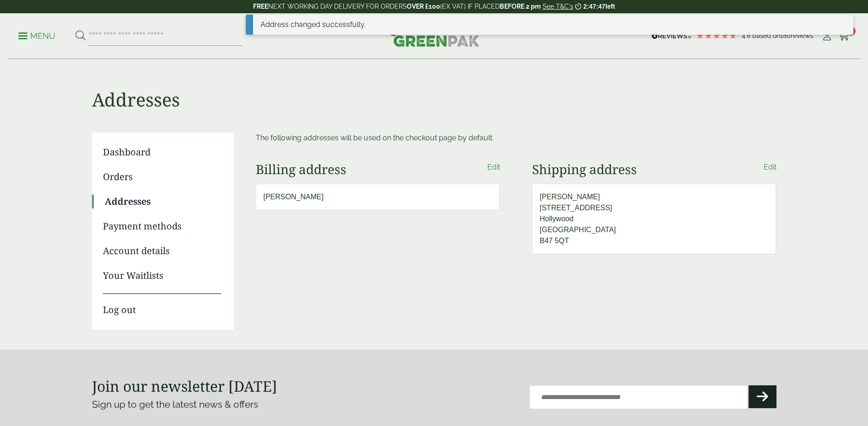  Describe the element at coordinates (162, 177) in the screenshot. I see `a: Orders` at that location.